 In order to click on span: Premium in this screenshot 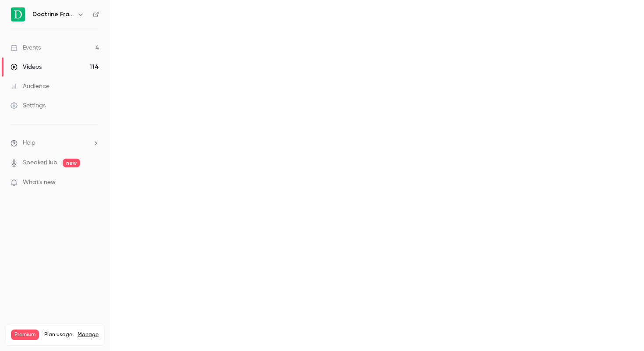, I will do `click(25, 335)`.